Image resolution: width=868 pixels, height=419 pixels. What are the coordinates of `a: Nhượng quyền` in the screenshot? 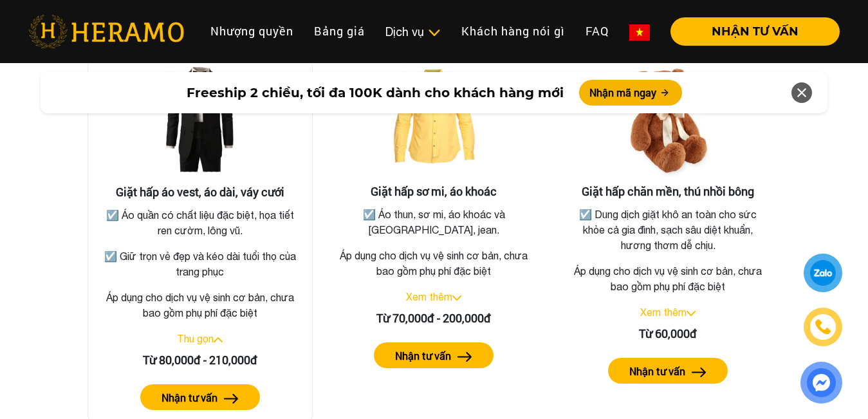 It's located at (252, 31).